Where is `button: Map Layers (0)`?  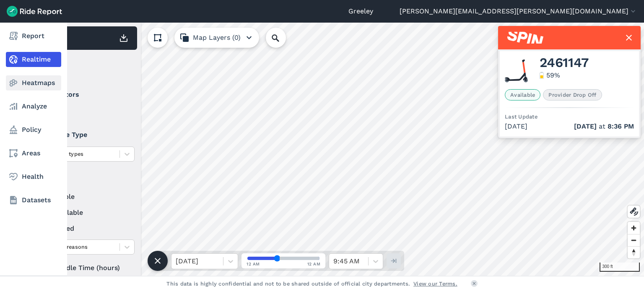 button: Map Layers (0) is located at coordinates (217, 38).